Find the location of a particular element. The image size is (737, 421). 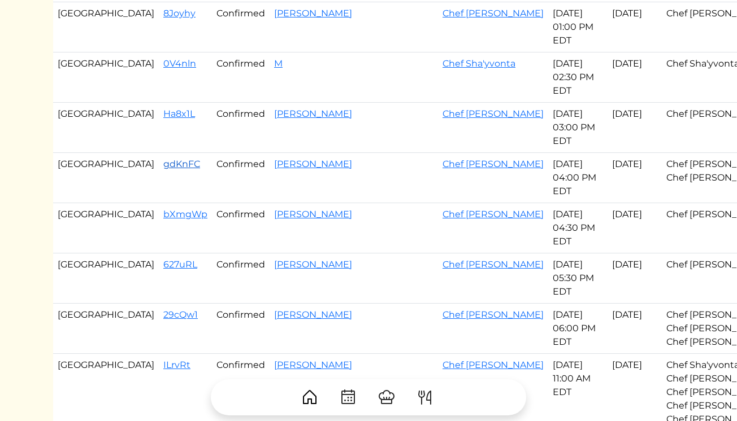

a: 0V4nln is located at coordinates (180, 63).